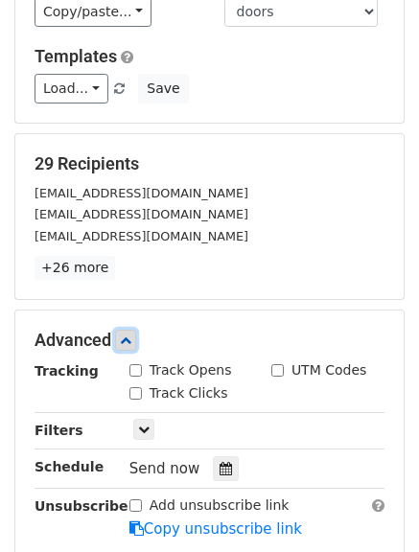 Image resolution: width=419 pixels, height=552 pixels. Describe the element at coordinates (220, 505) in the screenshot. I see `label: Add unsubscribe link` at that location.